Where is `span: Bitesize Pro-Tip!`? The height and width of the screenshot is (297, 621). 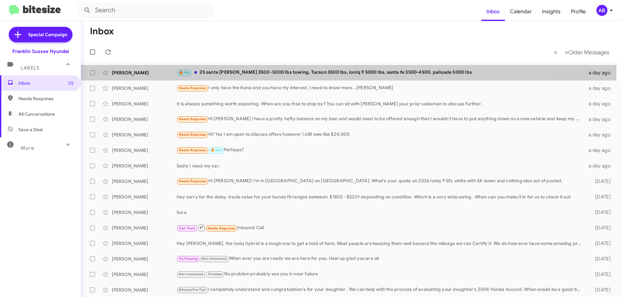
span: Bitesize Pro-Tip! is located at coordinates (192, 290).